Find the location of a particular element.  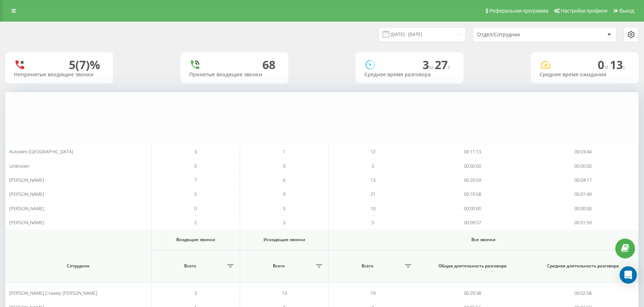

span: Исходящие звонки is located at coordinates (284, 240).